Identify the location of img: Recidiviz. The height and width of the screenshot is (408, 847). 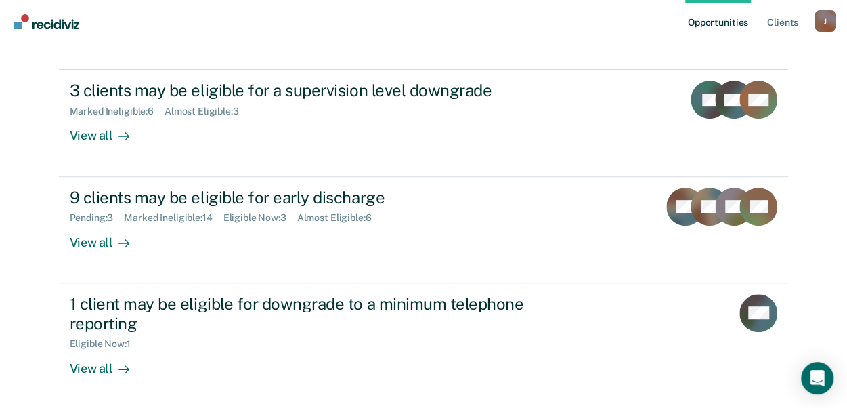
(47, 22).